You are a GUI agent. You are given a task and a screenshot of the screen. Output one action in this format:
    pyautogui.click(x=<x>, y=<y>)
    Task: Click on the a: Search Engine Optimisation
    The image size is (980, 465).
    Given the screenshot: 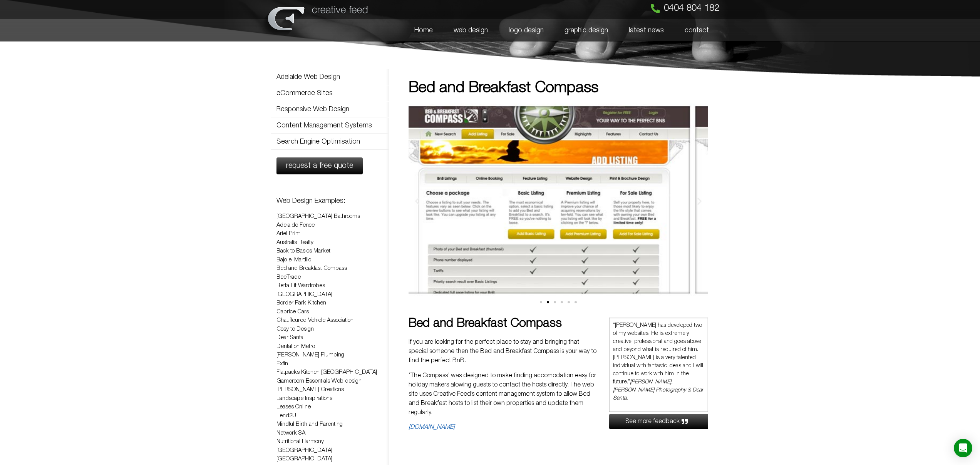 What is the action you would take?
    pyautogui.click(x=330, y=142)
    